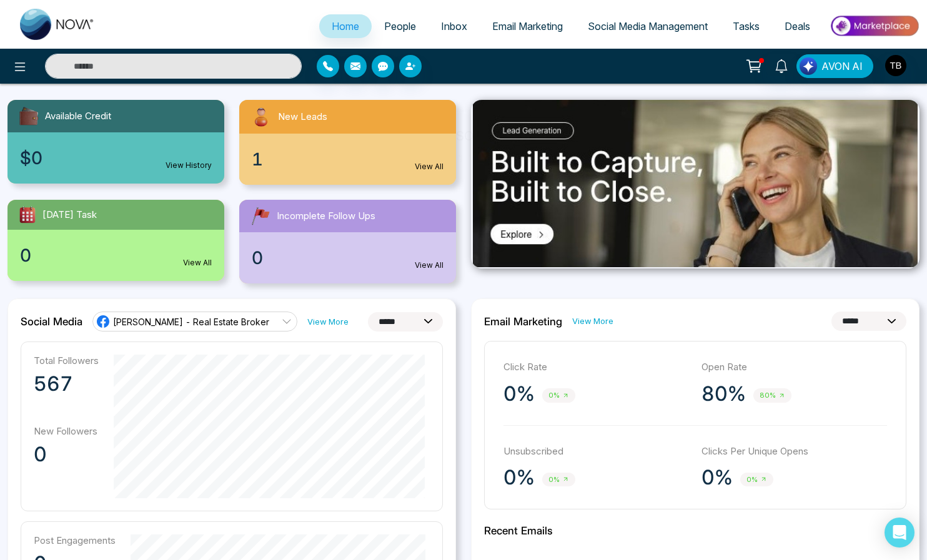 This screenshot has width=927, height=560. What do you see at coordinates (794, 451) in the screenshot?
I see `p: Clicks Per Unique Opens` at bounding box center [794, 451].